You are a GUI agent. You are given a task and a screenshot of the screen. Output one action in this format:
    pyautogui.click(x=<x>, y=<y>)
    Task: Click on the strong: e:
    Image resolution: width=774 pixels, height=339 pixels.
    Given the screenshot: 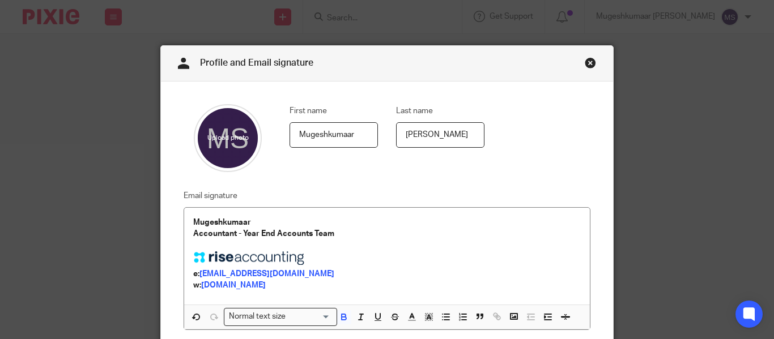 What is the action you would take?
    pyautogui.click(x=196, y=274)
    